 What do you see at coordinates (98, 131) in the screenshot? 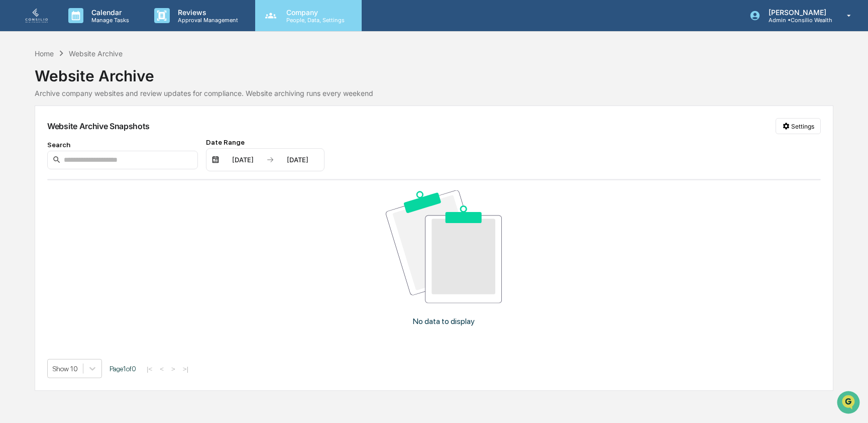
I see `a: 🗄️Attestations` at bounding box center [98, 131].